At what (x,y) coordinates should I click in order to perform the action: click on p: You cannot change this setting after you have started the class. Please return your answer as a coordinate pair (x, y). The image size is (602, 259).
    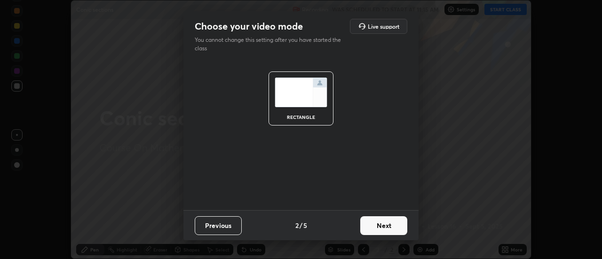
    Looking at the image, I should click on (271, 44).